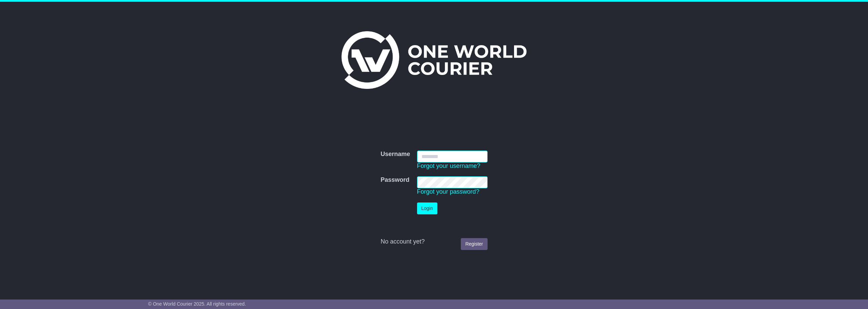 Image resolution: width=868 pixels, height=309 pixels. What do you see at coordinates (395, 154) in the screenshot?
I see `label: Username` at bounding box center [395, 154].